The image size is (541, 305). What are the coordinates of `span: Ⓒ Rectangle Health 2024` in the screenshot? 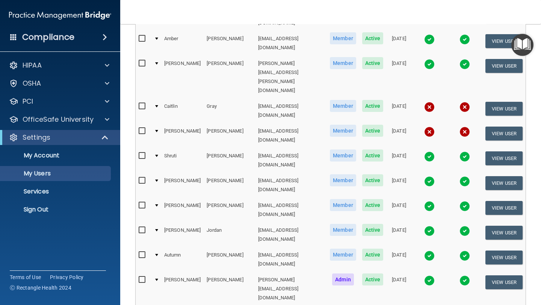 It's located at (41, 288).